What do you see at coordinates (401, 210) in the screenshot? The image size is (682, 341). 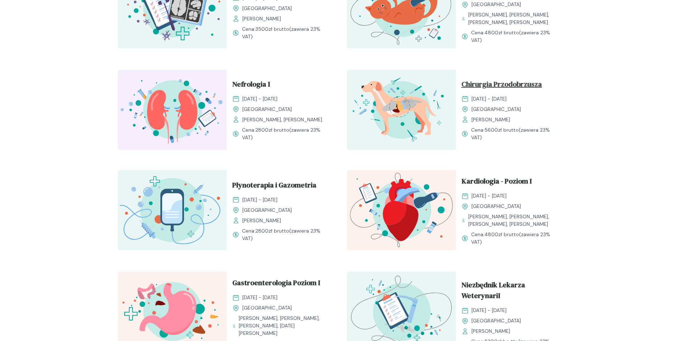 I see `img: ZpbGfh5LeNNTxNm4_KardioI_T.svg` at bounding box center [401, 210].